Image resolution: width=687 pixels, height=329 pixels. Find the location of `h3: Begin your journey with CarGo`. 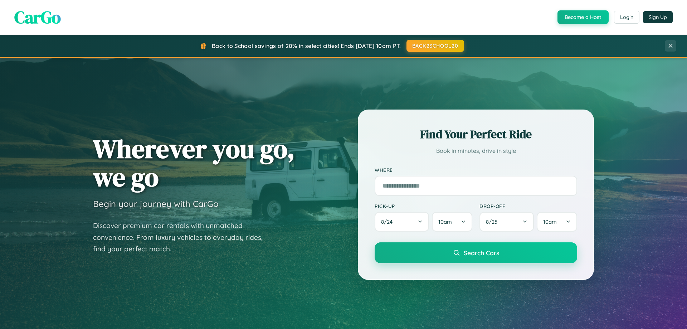

h3: Begin your journey with CarGo is located at coordinates (156, 204).